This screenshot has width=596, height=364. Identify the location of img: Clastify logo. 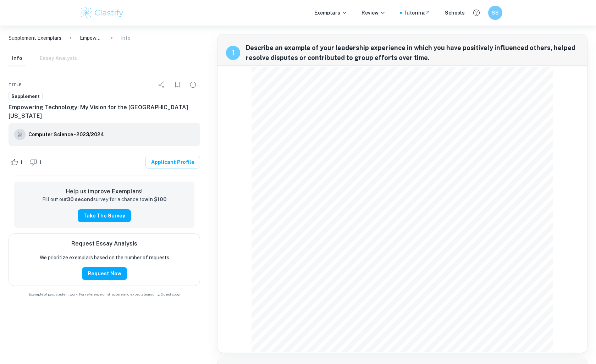
(102, 13).